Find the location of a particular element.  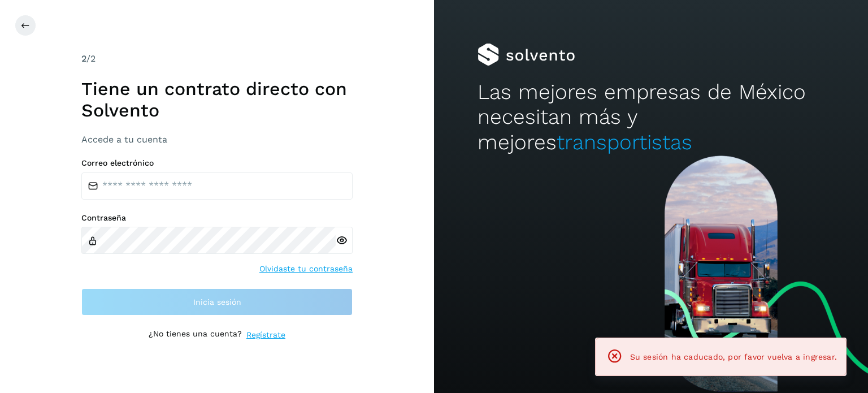

h2: Las mejores empresas de México necesitan más y mejores is located at coordinates (651, 117).